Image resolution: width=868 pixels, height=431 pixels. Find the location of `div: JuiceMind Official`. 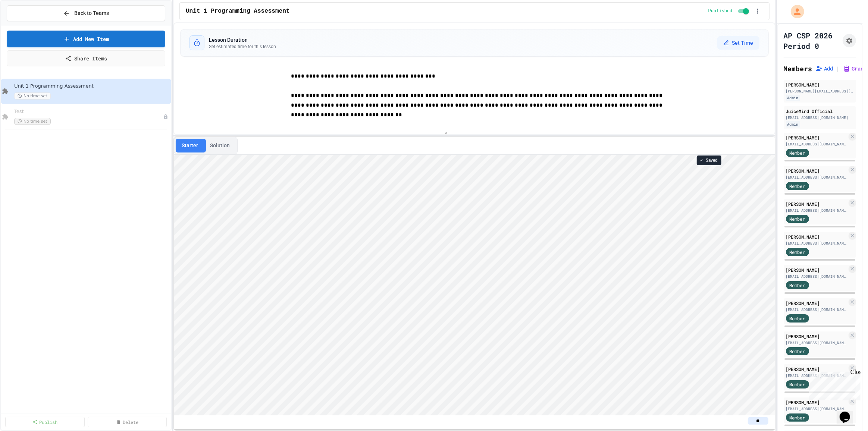

div: JuiceMind Official is located at coordinates (820, 111).